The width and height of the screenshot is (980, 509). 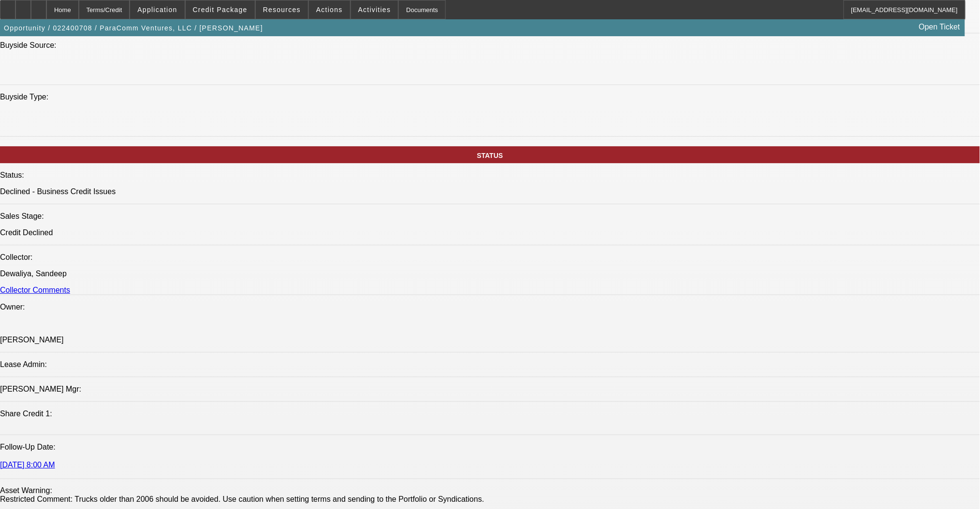 I want to click on span: STATUS, so click(x=490, y=155).